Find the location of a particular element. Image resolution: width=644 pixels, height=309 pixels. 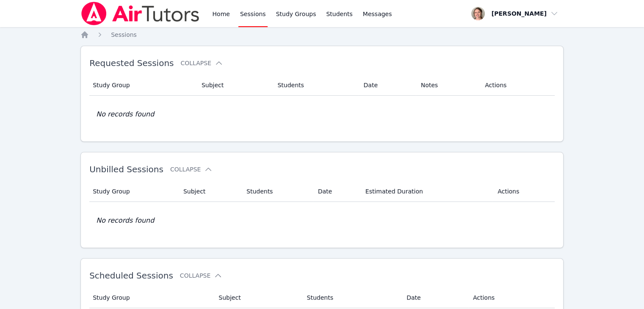

span: Sessions is located at coordinates (123, 35).